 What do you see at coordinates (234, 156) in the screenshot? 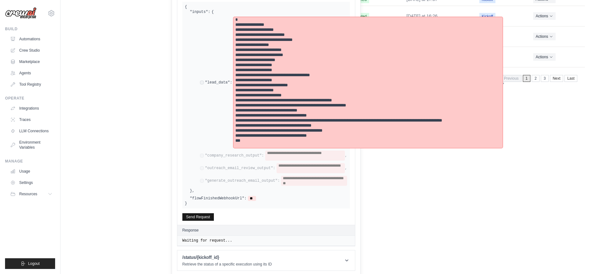
I see `label: "company_research_output":` at bounding box center [234, 156].